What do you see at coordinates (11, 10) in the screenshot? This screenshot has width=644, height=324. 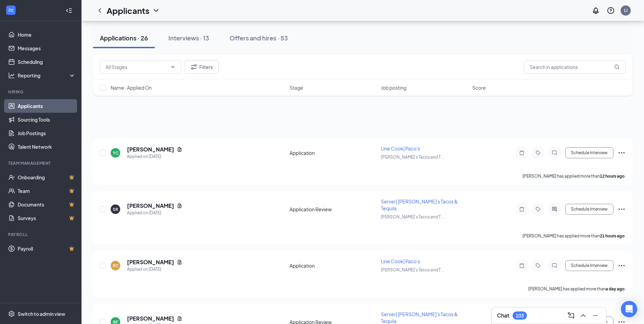 I see `svg: WorkstreamLogo` at bounding box center [11, 10].